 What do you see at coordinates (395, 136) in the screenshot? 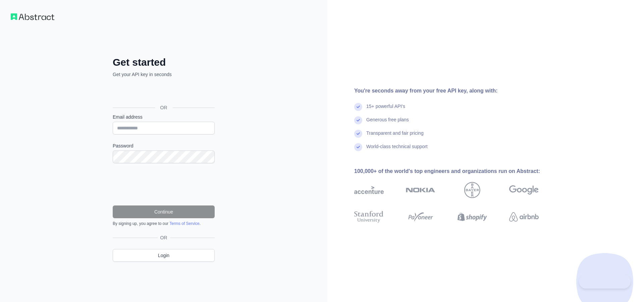
I see `div: Transparent and fair pricing` at bounding box center [395, 136].